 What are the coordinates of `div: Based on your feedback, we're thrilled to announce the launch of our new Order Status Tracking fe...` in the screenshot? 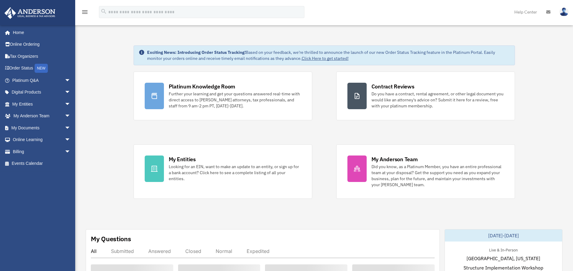 It's located at (328, 55).